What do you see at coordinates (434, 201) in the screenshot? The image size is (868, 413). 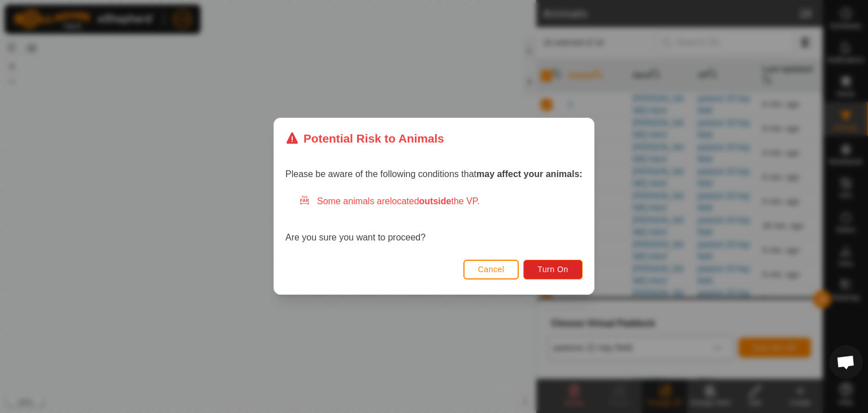 I see `span: located the VP.` at bounding box center [434, 201].